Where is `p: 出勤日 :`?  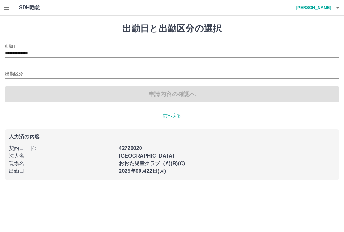
p: 出勤日 : is located at coordinates (62, 171).